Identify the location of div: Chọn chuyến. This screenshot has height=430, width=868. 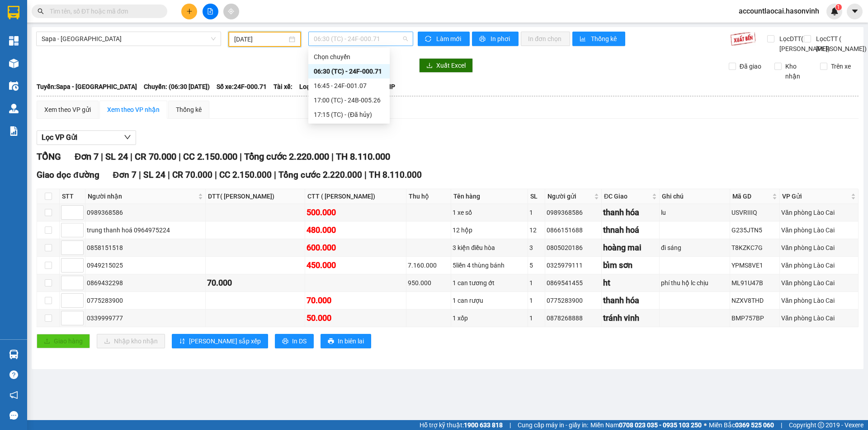
(349, 57).